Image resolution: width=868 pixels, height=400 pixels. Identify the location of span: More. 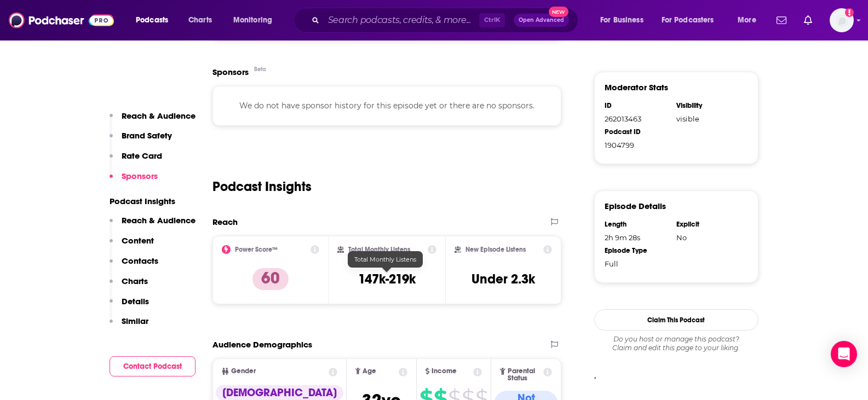
(747, 20).